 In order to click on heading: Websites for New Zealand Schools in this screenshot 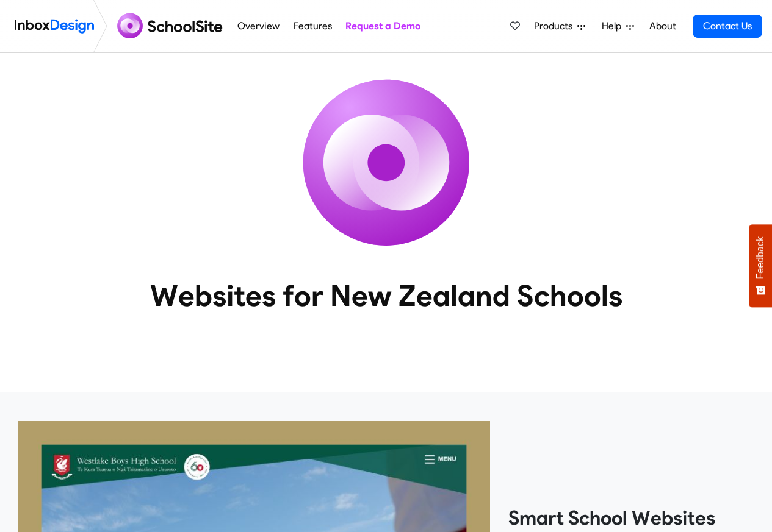, I will do `click(386, 296)`.